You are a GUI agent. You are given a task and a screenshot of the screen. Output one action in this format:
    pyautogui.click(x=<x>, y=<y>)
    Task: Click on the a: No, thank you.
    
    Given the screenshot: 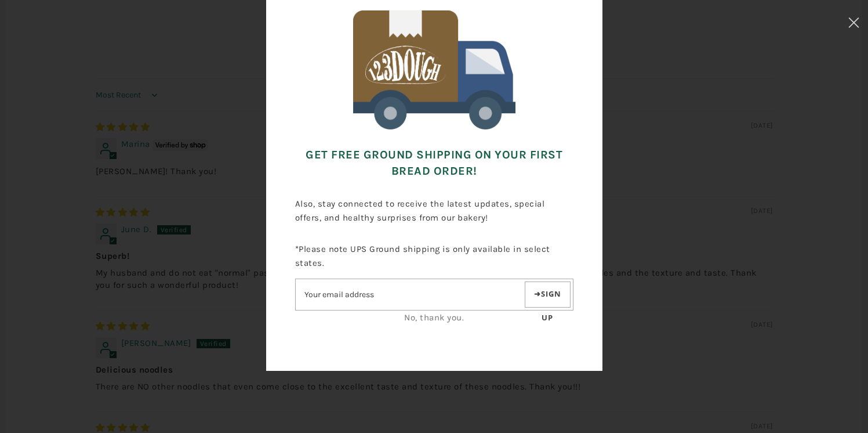 What is the action you would take?
    pyautogui.click(x=434, y=318)
    